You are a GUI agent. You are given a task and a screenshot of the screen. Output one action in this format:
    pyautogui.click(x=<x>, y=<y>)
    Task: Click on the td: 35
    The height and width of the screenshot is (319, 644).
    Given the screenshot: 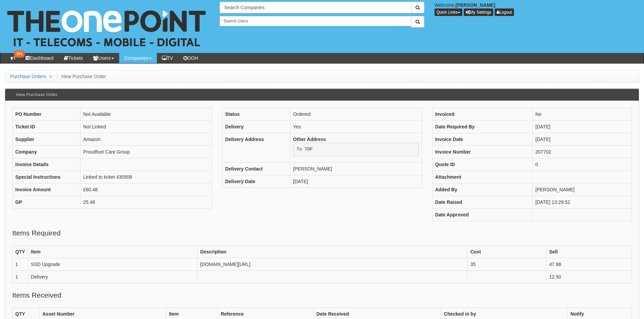 What is the action you would take?
    pyautogui.click(x=507, y=264)
    